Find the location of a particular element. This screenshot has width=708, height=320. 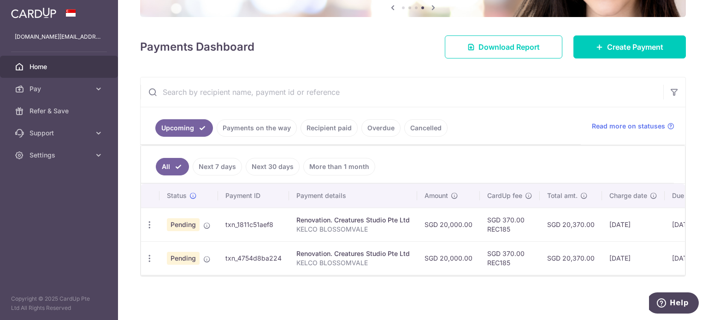

a: Recipient paid is located at coordinates (329, 128).